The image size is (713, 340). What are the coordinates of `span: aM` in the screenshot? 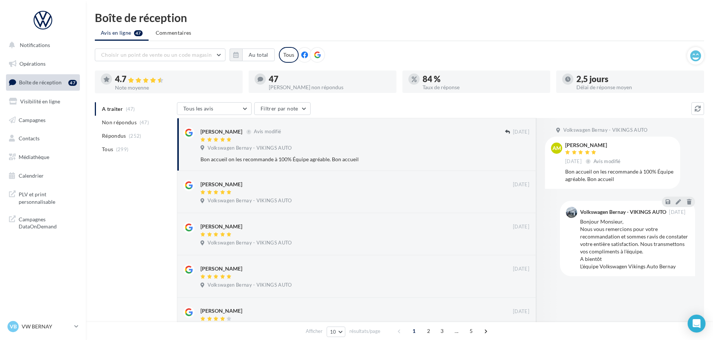 It's located at (556, 148).